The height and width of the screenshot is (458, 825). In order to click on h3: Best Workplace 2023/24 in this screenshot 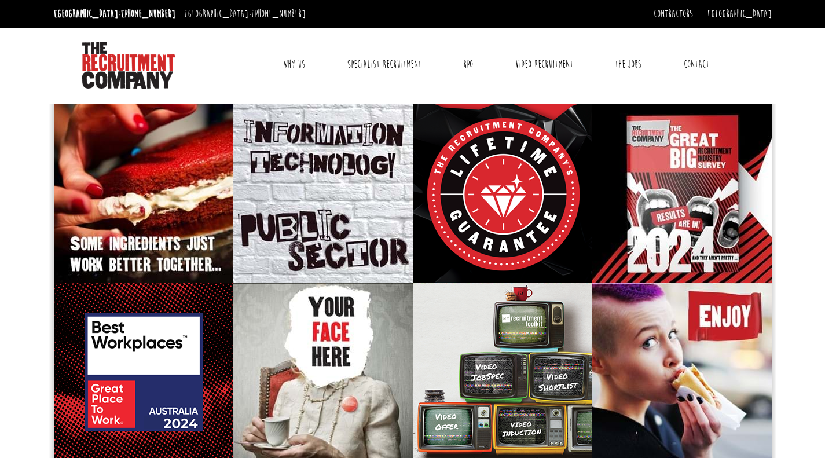, I will do `click(119, 327)`.